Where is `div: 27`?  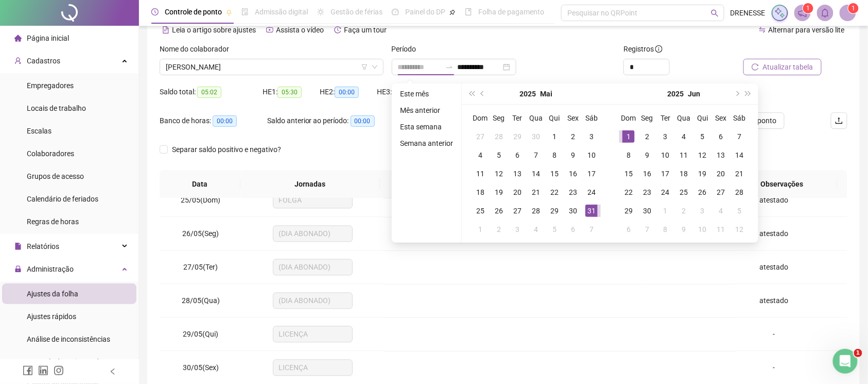
div: 27 is located at coordinates (518, 211).